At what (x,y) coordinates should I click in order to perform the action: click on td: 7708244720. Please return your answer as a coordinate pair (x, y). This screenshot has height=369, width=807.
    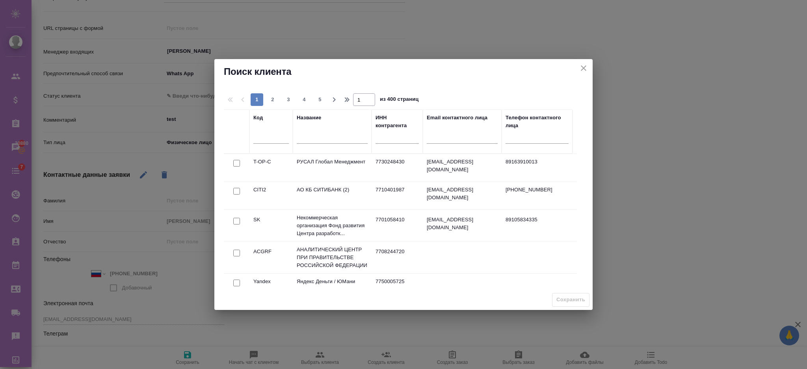
    Looking at the image, I should click on (397, 258).